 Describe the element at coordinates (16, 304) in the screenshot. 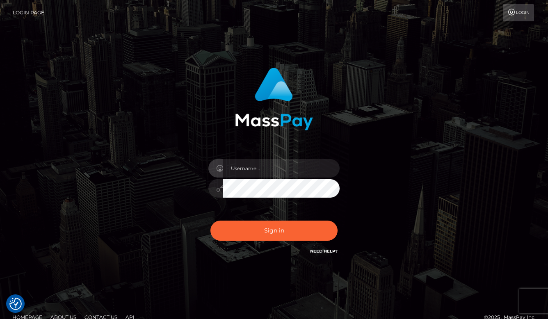

I see `img: Revisit consent button` at that location.